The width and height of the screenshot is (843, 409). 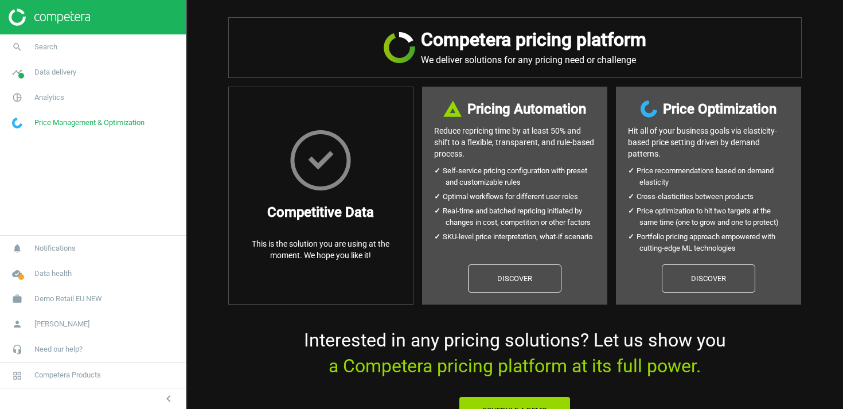 I want to click on i: cloud_done, so click(x=17, y=274).